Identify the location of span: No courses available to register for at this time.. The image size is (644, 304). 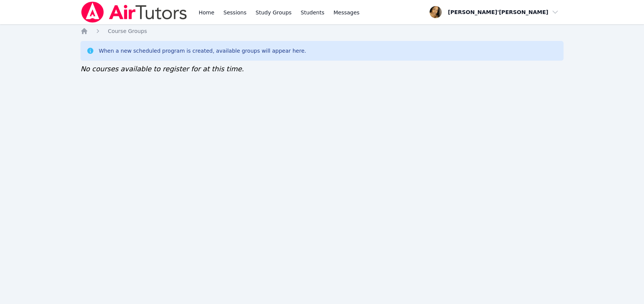
(162, 68).